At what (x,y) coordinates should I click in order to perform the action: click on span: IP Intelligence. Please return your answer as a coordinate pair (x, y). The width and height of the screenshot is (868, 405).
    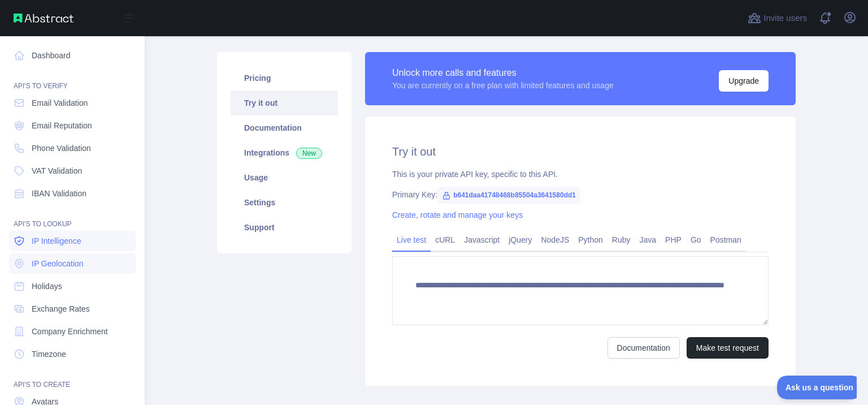
    Looking at the image, I should click on (56, 241).